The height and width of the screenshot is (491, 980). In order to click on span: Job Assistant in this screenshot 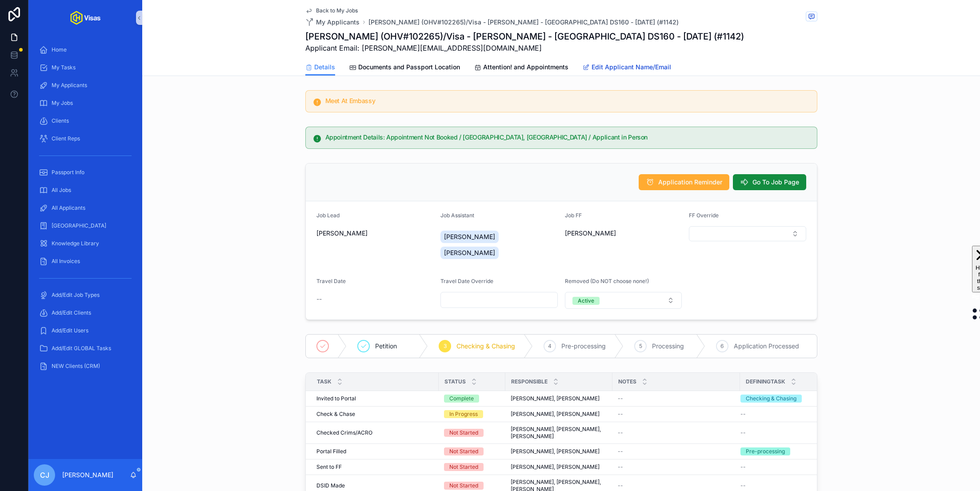, I will do `click(457, 215)`.